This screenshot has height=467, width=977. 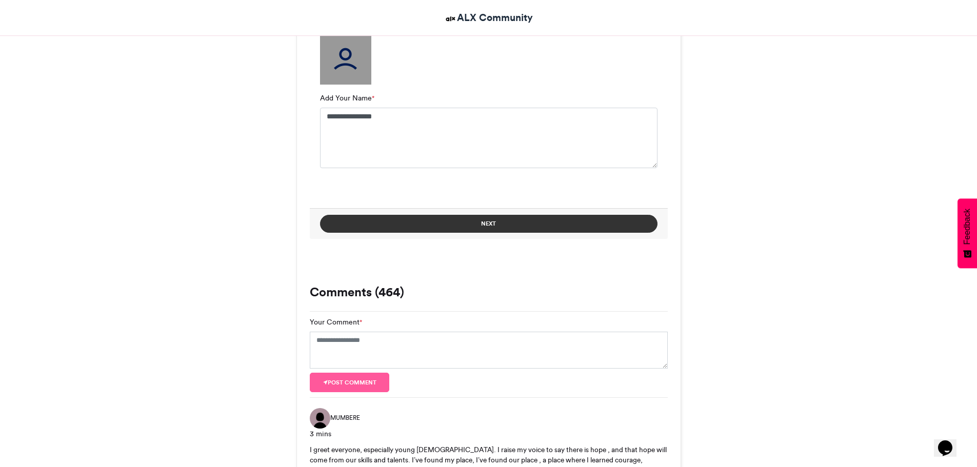 What do you see at coordinates (488, 17) in the screenshot?
I see `a: ALX Community` at bounding box center [488, 17].